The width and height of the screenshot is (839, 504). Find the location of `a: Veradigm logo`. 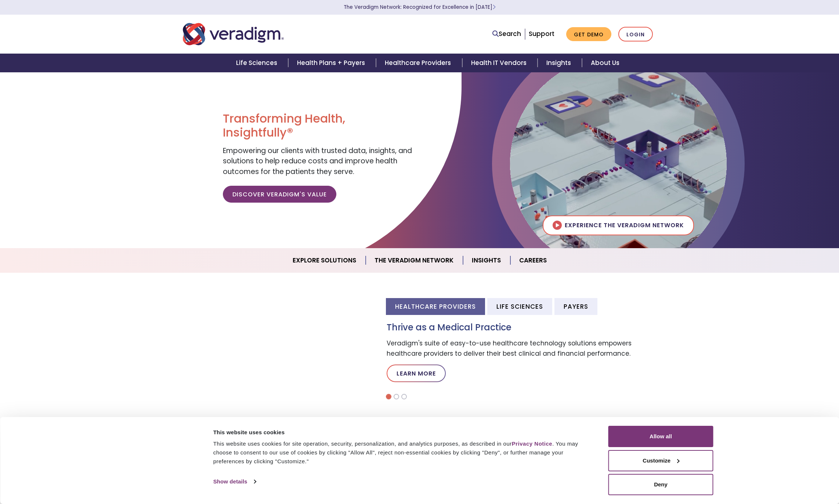

a: Veradigm logo is located at coordinates (233, 34).